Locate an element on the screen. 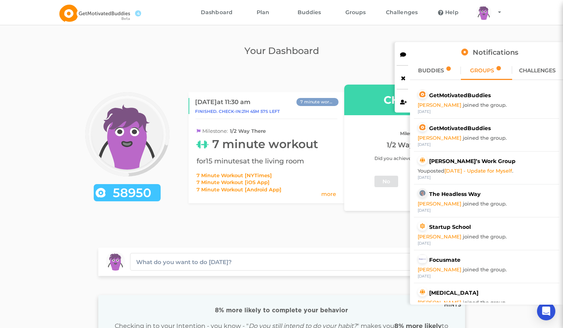  span: CHALLENGES is located at coordinates (537, 70).